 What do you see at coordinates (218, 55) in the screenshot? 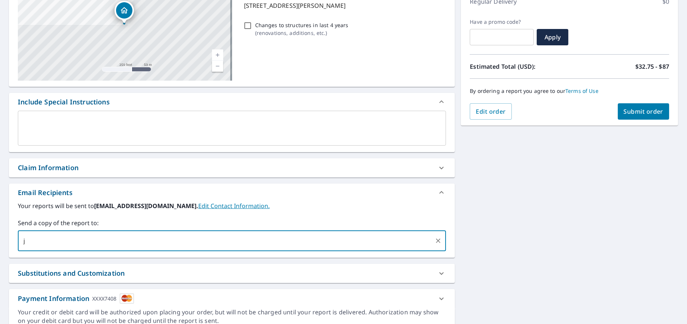
I see `a: Current Level 17, Zoom In` at bounding box center [218, 55].